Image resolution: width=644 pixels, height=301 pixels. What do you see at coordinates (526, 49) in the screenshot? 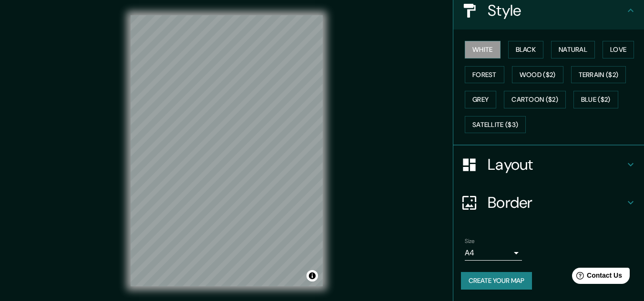
I see `button: Black` at bounding box center [526, 49].